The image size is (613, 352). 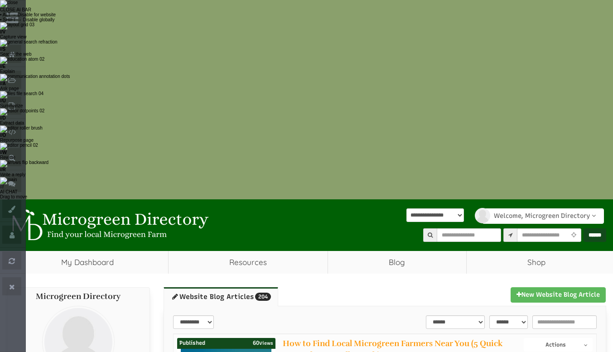 What do you see at coordinates (543, 216) in the screenshot?
I see `a: Welcome, Microgreen Directory` at bounding box center [543, 216].